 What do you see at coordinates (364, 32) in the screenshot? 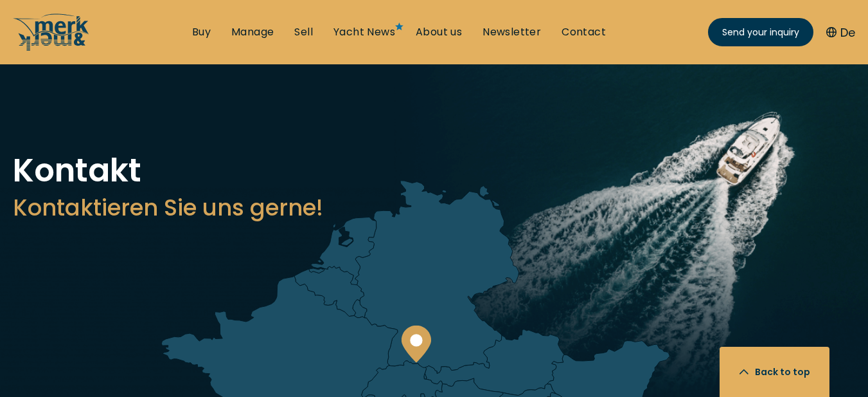
I see `a: Yacht News` at bounding box center [364, 32].